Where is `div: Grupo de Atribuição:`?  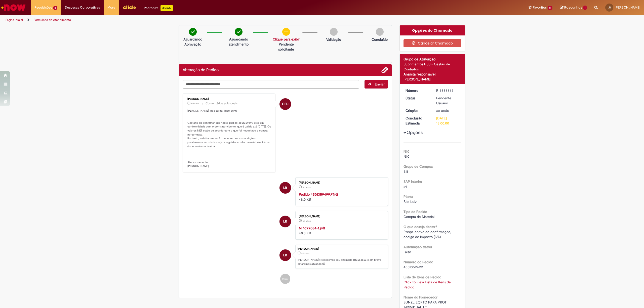 div: Grupo de Atribuição: is located at coordinates (432, 59).